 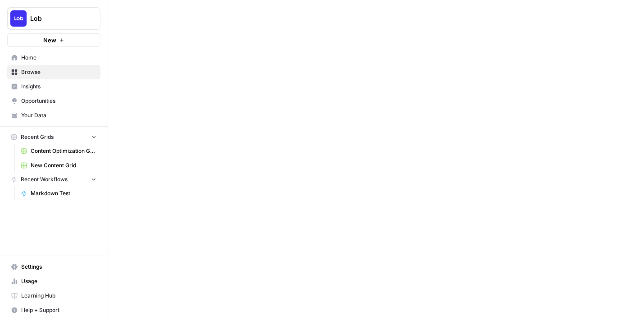 I want to click on span: Settings, so click(x=59, y=267).